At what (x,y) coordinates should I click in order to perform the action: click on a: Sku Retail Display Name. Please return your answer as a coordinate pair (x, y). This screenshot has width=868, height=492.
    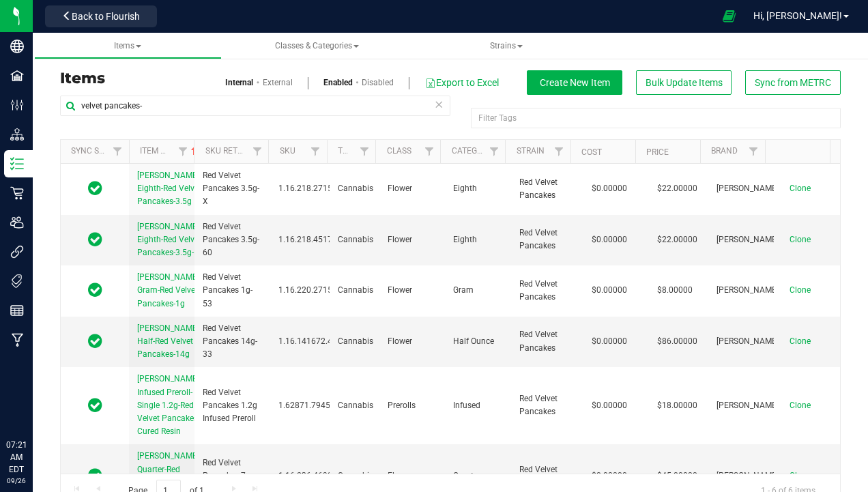
    Looking at the image, I should click on (257, 151).